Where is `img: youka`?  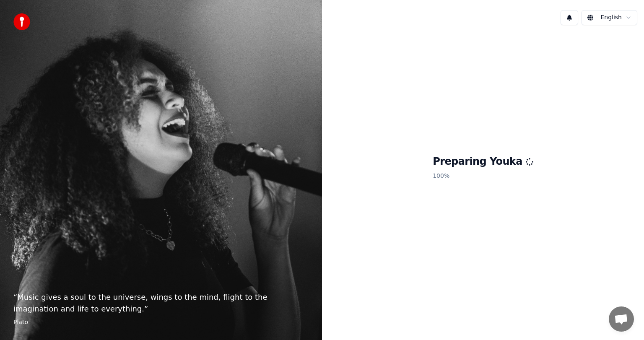 img: youka is located at coordinates (22, 22).